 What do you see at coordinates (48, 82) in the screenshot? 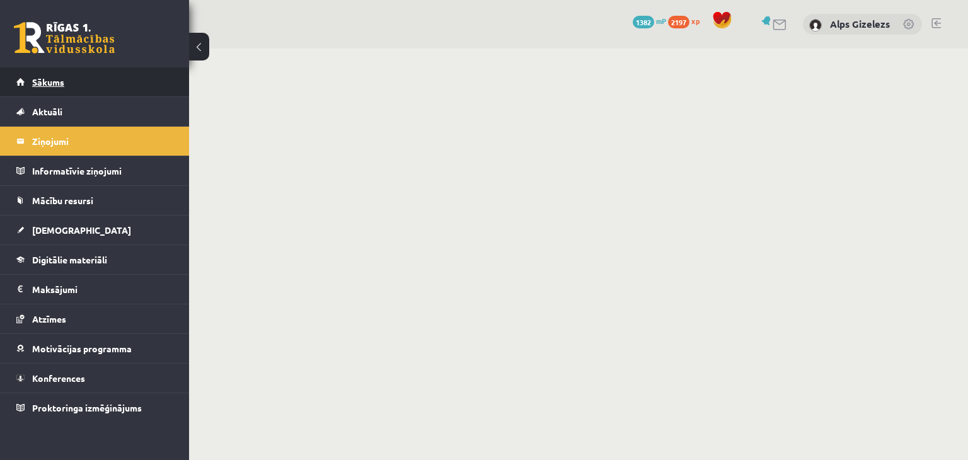
I see `span: Sākums` at bounding box center [48, 82].